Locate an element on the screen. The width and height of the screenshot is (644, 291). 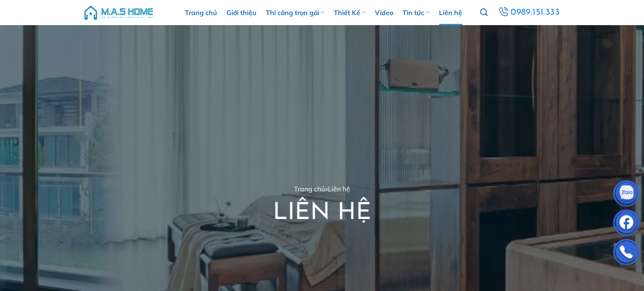
span: 0989.151.333 is located at coordinates (535, 12).